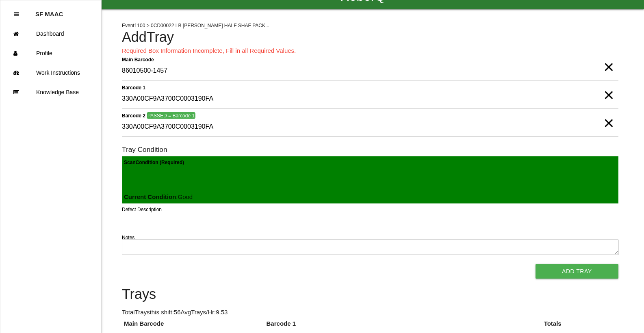 This screenshot has height=333, width=644. Describe the element at coordinates (171, 115) in the screenshot. I see `span: PASSED = Barcode 1` at that location.